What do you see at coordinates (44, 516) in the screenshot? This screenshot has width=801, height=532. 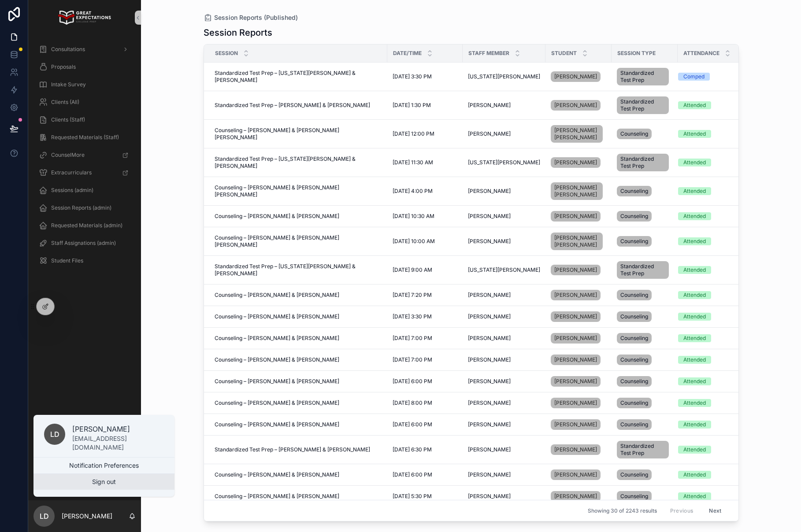 I see `span: LD` at bounding box center [44, 516].